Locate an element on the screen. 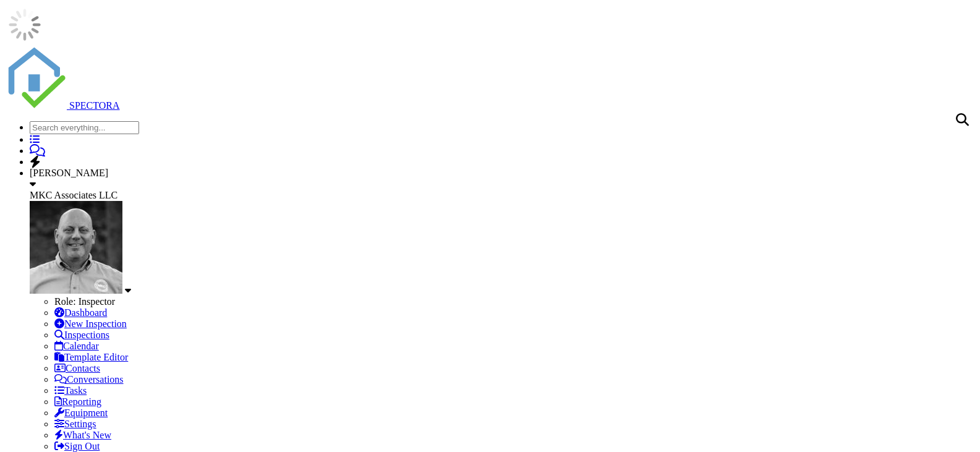 This screenshot has height=452, width=980. div: MKC Associates LLC is located at coordinates (502, 196).